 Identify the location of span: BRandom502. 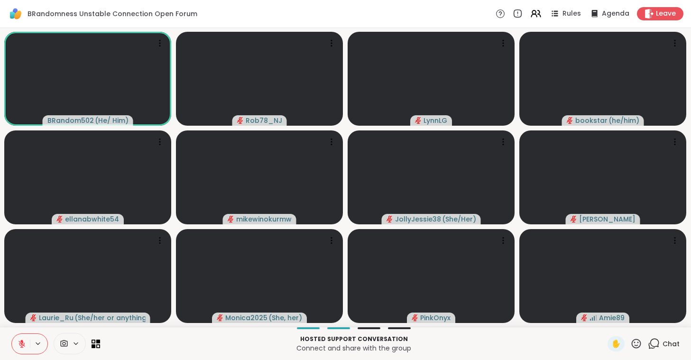
(71, 120).